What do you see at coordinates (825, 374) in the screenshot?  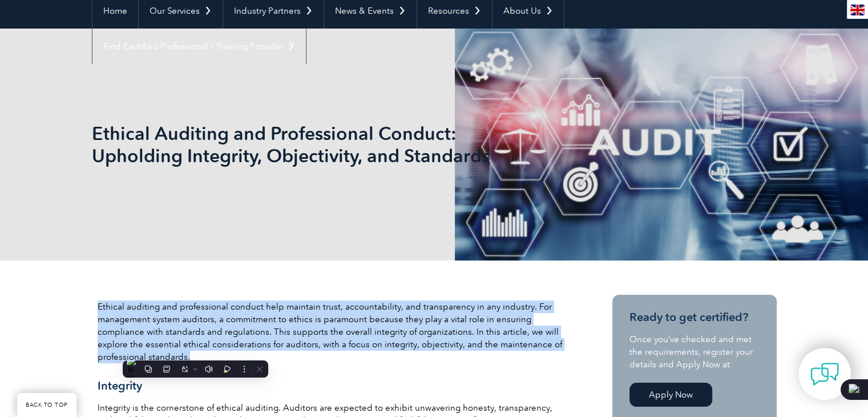 I see `img: contact-chat.png` at bounding box center [825, 374].